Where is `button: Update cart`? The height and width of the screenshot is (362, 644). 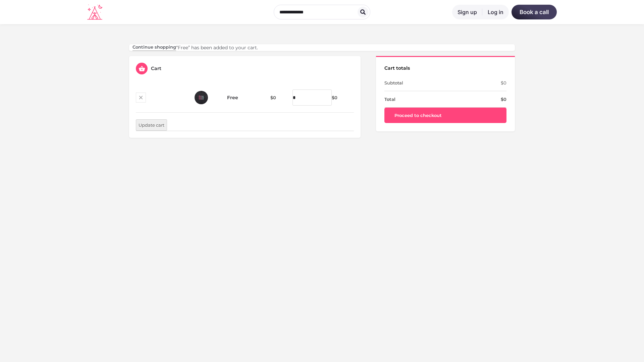
button: Update cart is located at coordinates (151, 125).